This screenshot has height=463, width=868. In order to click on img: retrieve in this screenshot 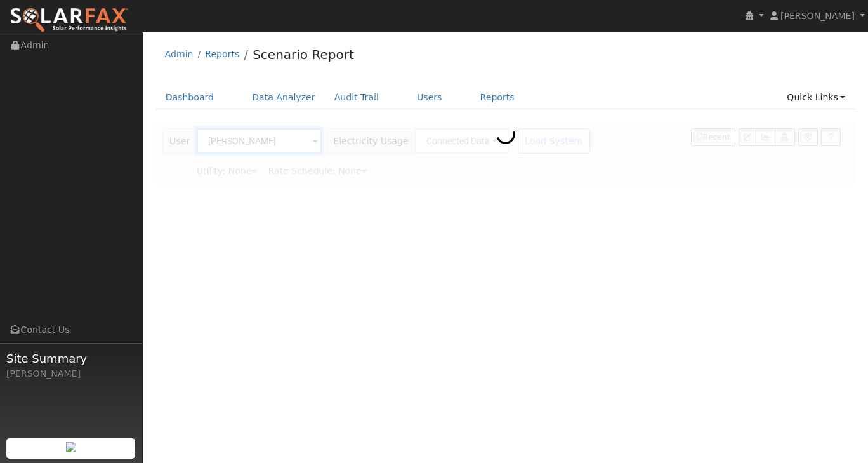, I will do `click(71, 447)`.